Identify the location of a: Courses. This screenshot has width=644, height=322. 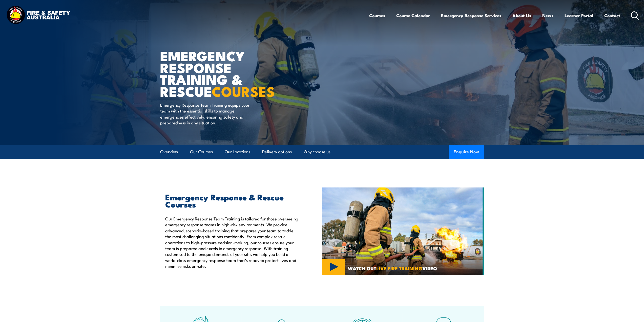
(377, 16).